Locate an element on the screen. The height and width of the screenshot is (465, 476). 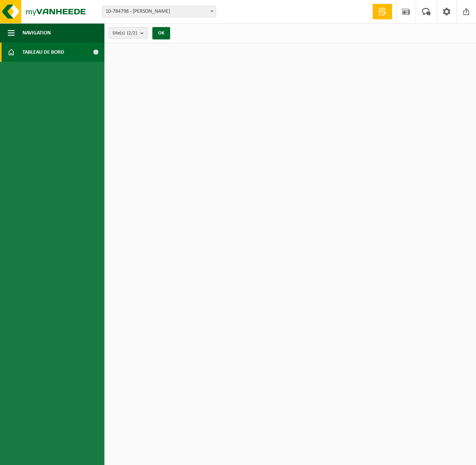
button: Site(s)(2/2) is located at coordinates (128, 33).